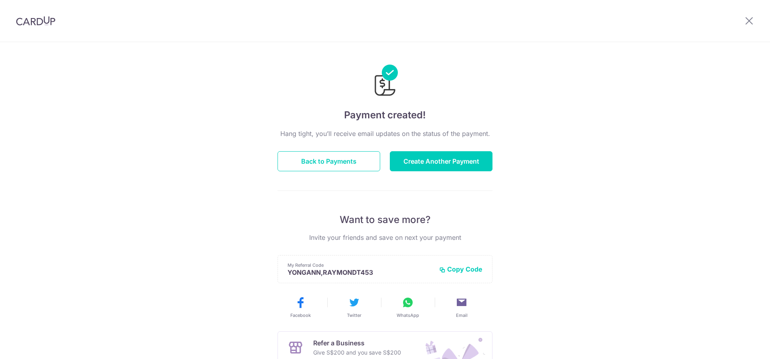  What do you see at coordinates (462, 315) in the screenshot?
I see `span: Email` at bounding box center [462, 315].